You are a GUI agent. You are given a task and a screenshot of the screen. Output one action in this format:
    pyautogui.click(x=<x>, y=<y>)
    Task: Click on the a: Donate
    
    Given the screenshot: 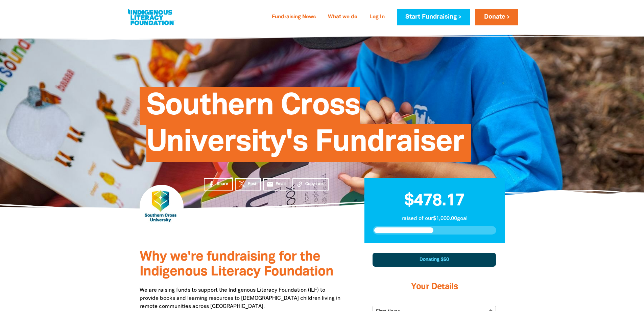 What is the action you would take?
    pyautogui.click(x=497, y=17)
    